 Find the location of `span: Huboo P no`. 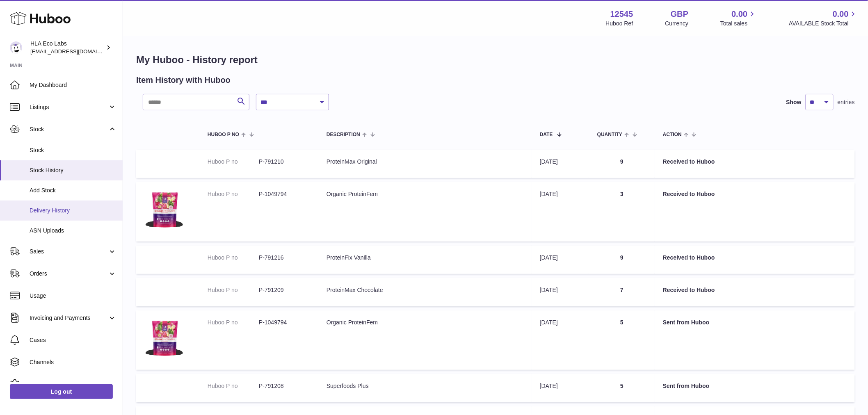

span: Huboo P no is located at coordinates (223, 135).